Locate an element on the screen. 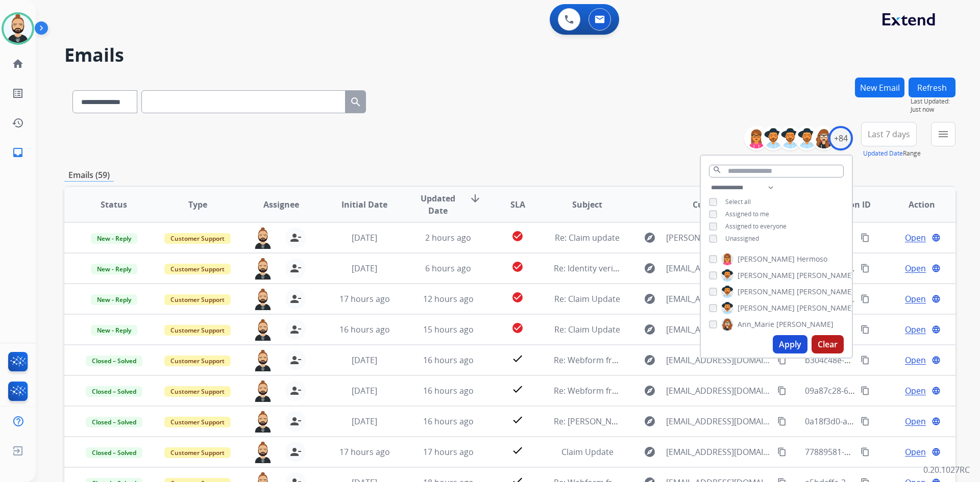  span: 6 hours ago is located at coordinates (448, 268).